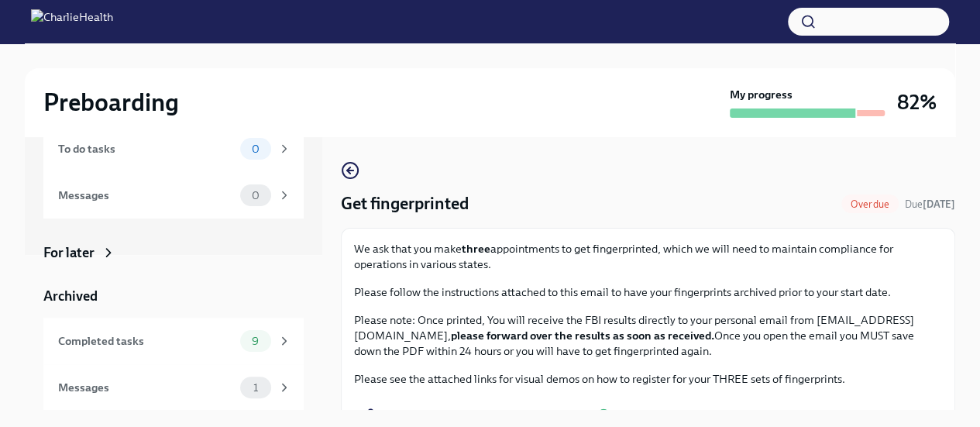 This screenshot has height=427, width=980. What do you see at coordinates (146, 341) in the screenshot?
I see `div: Completed tasks` at bounding box center [146, 341].